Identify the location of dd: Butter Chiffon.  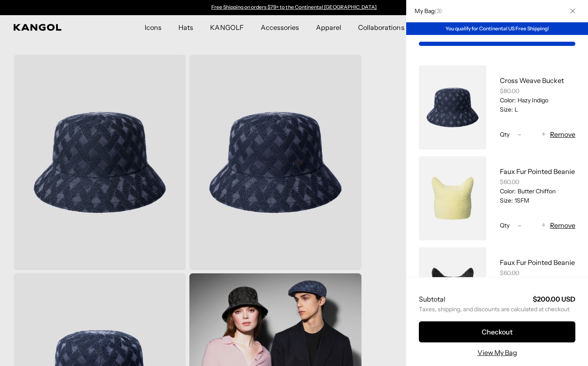
(536, 191).